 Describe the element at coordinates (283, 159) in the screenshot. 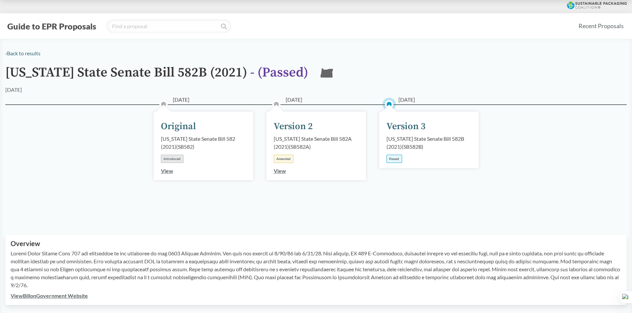

I see `div: Amended` at that location.